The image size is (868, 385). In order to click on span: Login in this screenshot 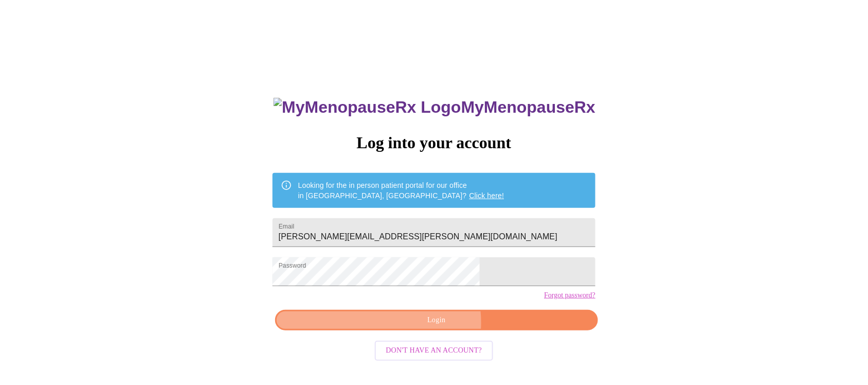, I will do `click(437, 320)`.